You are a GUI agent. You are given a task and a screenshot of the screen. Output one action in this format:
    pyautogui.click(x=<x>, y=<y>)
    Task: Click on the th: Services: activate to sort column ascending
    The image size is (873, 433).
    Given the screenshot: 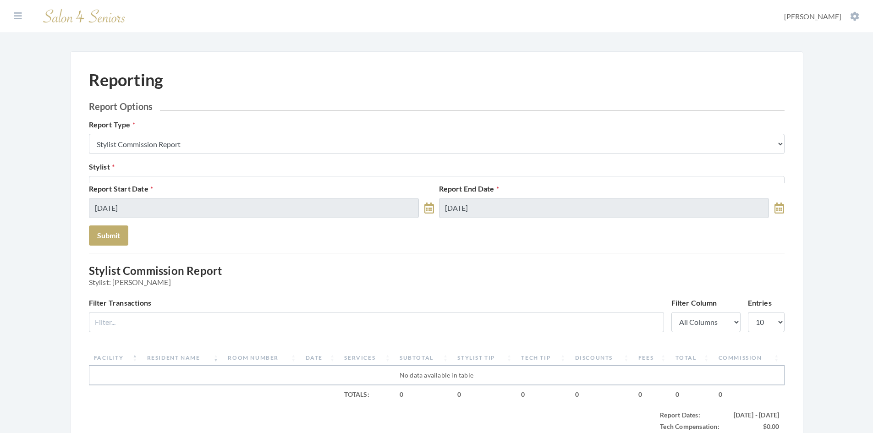 What is the action you would take?
    pyautogui.click(x=367, y=358)
    